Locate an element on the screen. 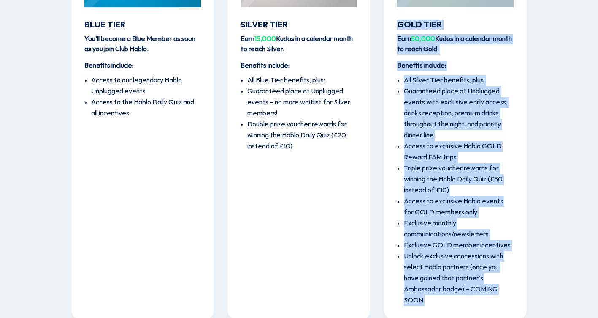 Image resolution: width=598 pixels, height=318 pixels. li: Access to our legendary Hablo Unplugged events is located at coordinates (146, 86).